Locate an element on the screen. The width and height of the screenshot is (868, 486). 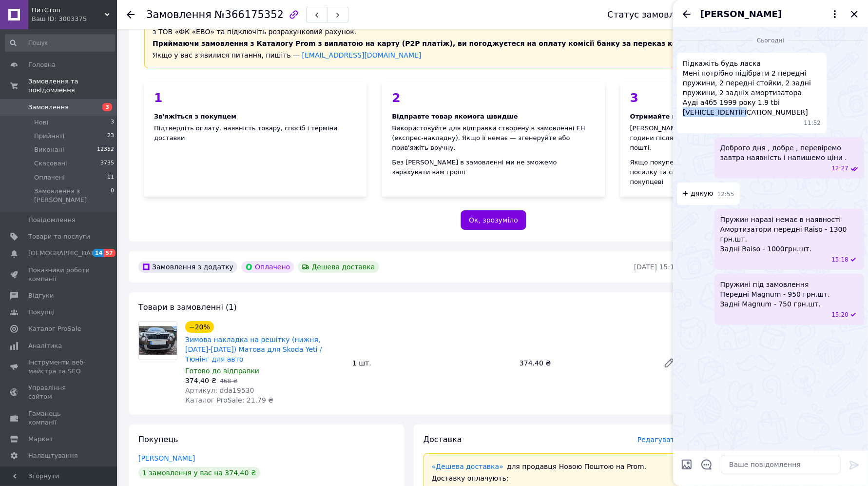
span: Отримайте гроші is located at coordinates (662, 116).